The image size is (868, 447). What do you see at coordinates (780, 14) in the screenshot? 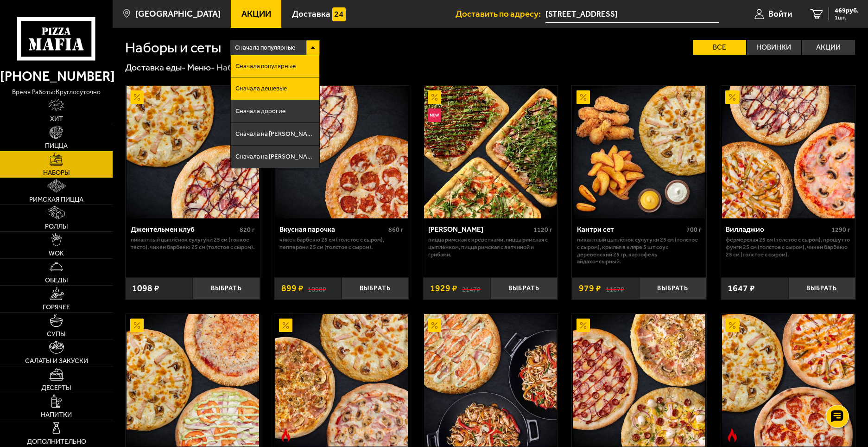
I see `span: Войти` at bounding box center [780, 14].